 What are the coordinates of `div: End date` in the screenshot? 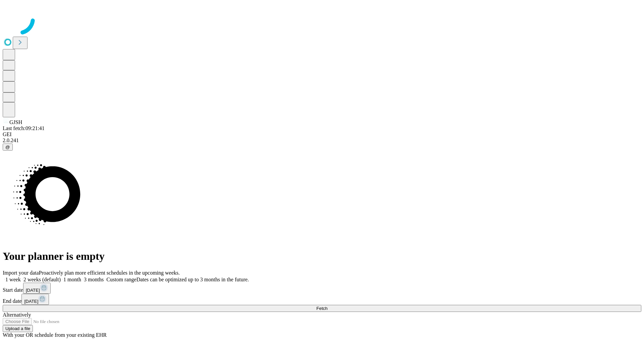 It's located at (322, 299).